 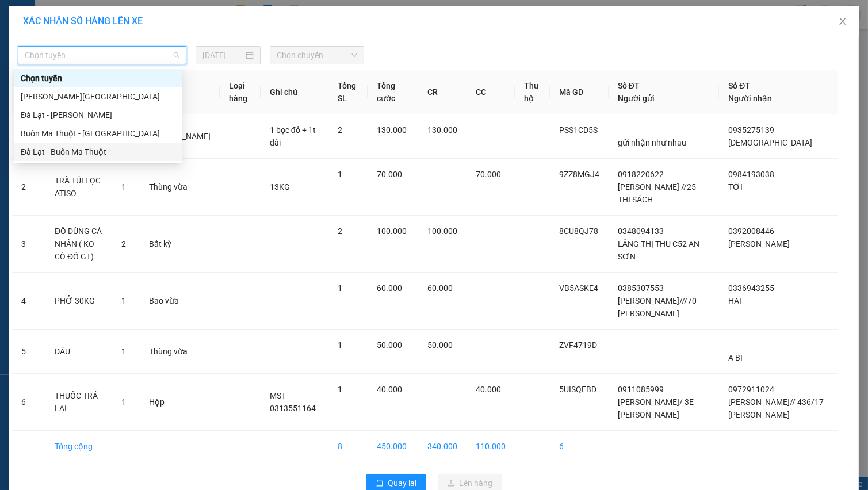 I want to click on th: Tổng SL, so click(x=348, y=92).